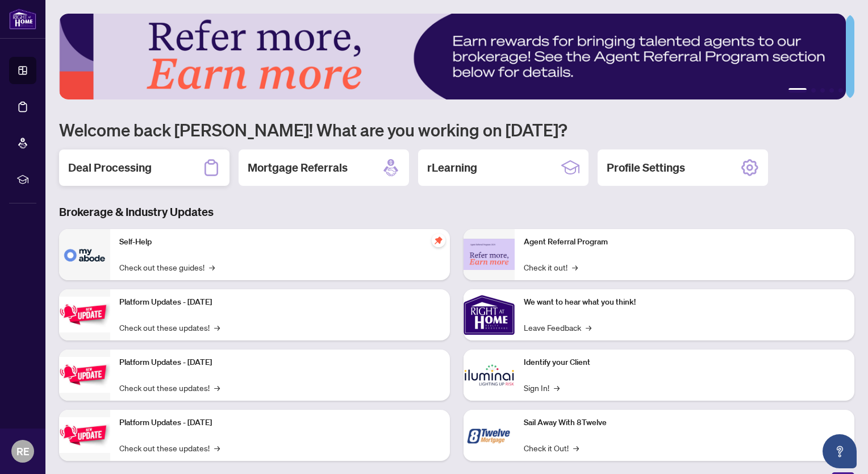  Describe the element at coordinates (541, 388) in the screenshot. I see `a: Sign In!→` at that location.